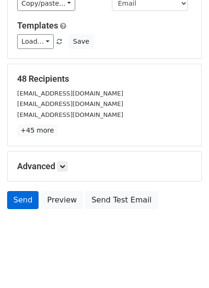 The width and height of the screenshot is (209, 288). What do you see at coordinates (62, 200) in the screenshot?
I see `a: Preview` at bounding box center [62, 200].